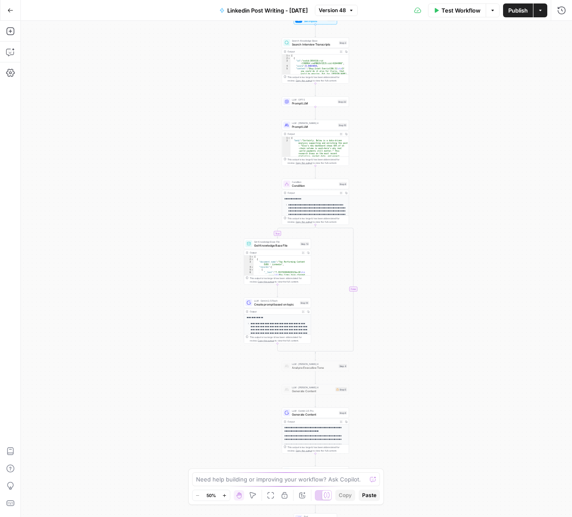 The image size is (572, 517). What do you see at coordinates (369, 495) in the screenshot?
I see `button: Paste` at bounding box center [369, 495].